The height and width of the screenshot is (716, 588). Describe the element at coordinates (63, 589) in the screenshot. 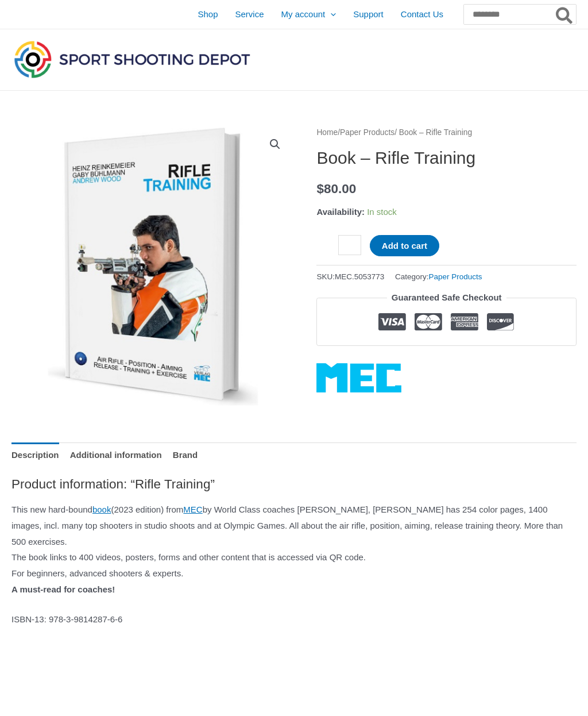

I see `strong: A must-read for coaches!` at that location.